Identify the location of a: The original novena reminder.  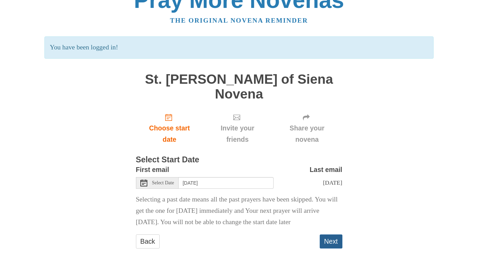
(239, 20).